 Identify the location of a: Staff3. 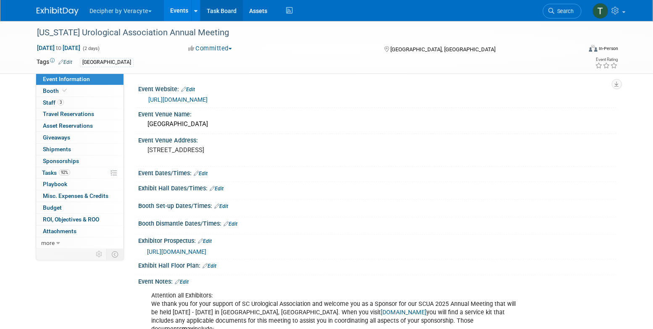
(80, 103).